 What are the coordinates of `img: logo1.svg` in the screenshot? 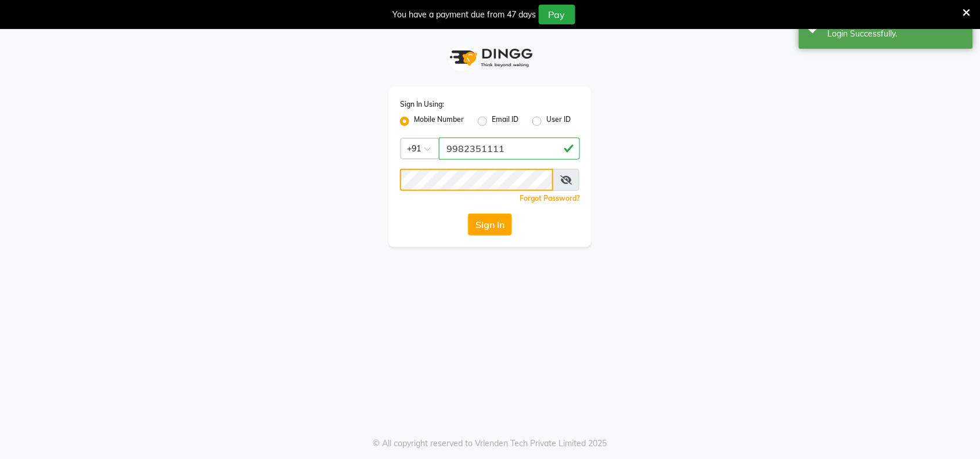 It's located at (490, 58).